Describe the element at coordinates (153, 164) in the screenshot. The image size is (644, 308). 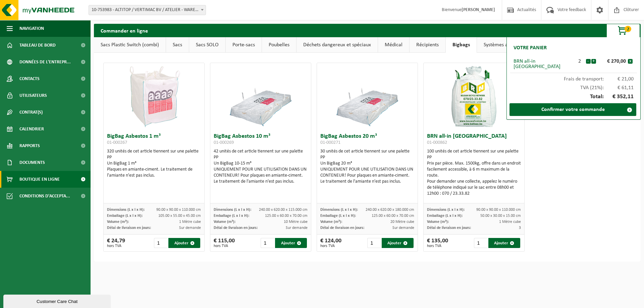
I see `div: 320 unités de cet article tiennent sur une palette` at that location.